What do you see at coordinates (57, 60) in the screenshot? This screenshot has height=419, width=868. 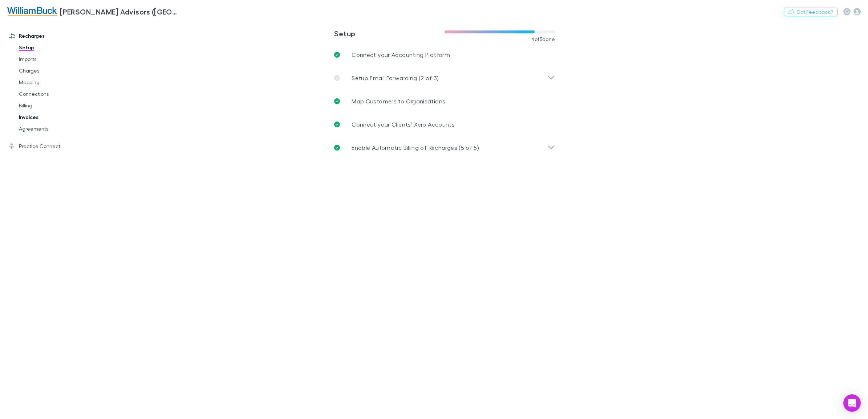 I see `a: Imports` at bounding box center [57, 60].